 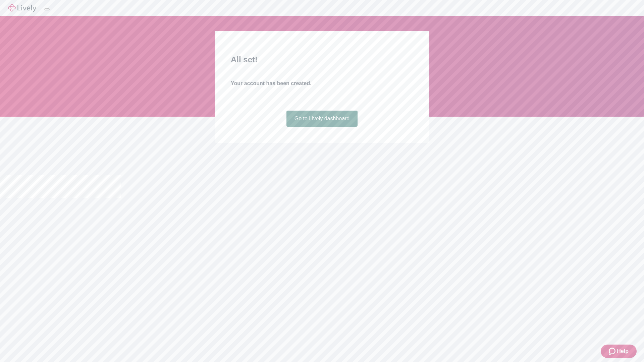 What do you see at coordinates (322, 119) in the screenshot?
I see `a: Go to Lively dashboard` at bounding box center [322, 119].